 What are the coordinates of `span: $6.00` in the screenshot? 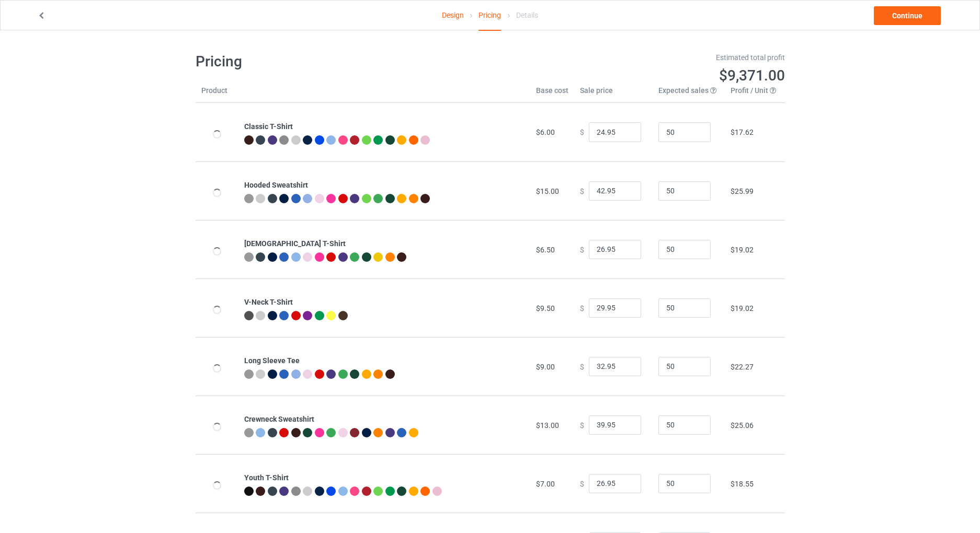 It's located at (546, 132).